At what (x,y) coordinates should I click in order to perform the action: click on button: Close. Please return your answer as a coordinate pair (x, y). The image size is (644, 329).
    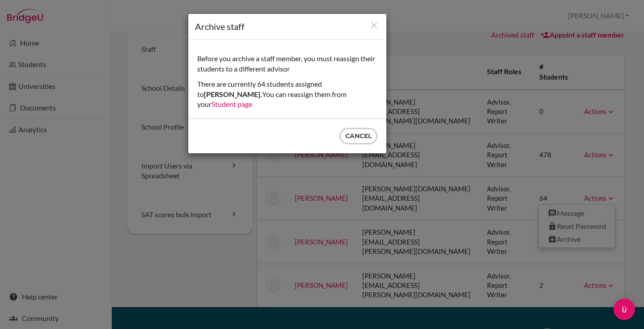
    Looking at the image, I should click on (374, 25).